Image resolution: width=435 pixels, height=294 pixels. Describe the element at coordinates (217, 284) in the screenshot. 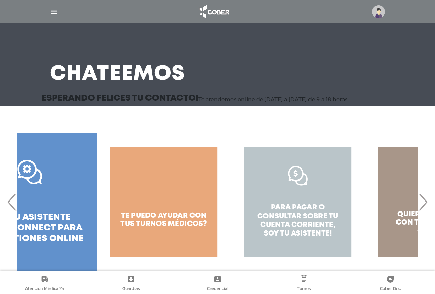

I see `a: Credencial` at that location.